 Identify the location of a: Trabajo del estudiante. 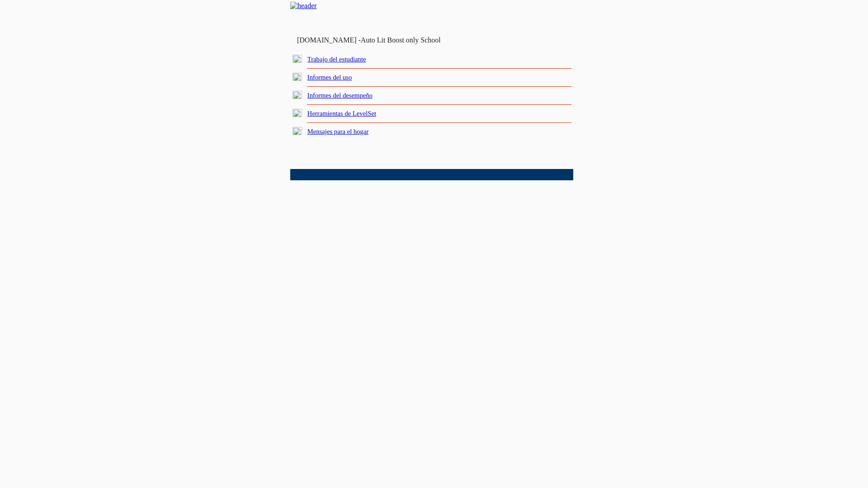
(337, 60).